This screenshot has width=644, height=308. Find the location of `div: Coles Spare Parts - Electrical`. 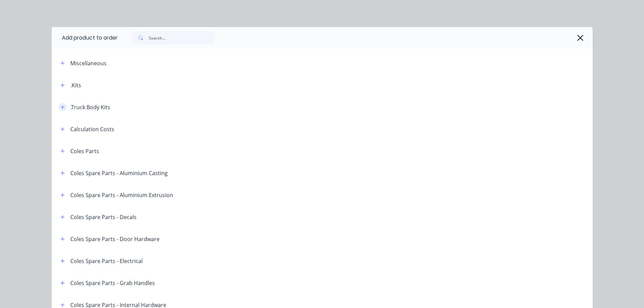

div: Coles Spare Parts - Electrical is located at coordinates (106, 261).